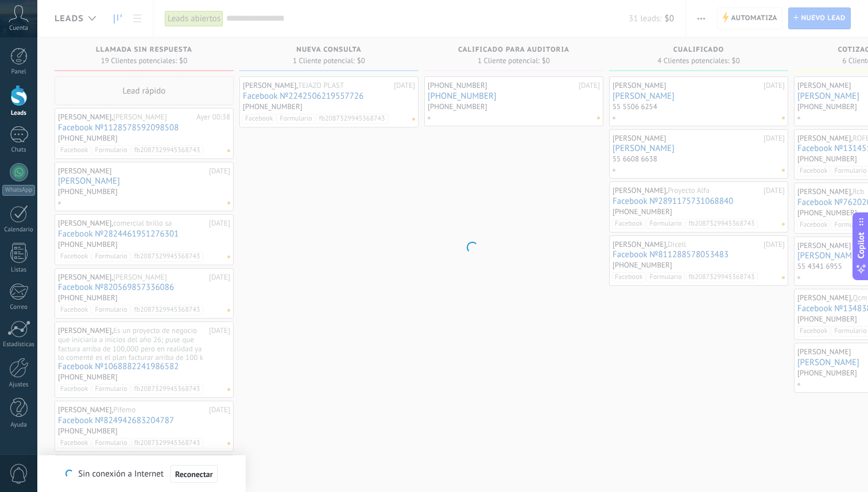 This screenshot has height=492, width=868. Describe the element at coordinates (19, 385) in the screenshot. I see `div: Ajustes` at that location.